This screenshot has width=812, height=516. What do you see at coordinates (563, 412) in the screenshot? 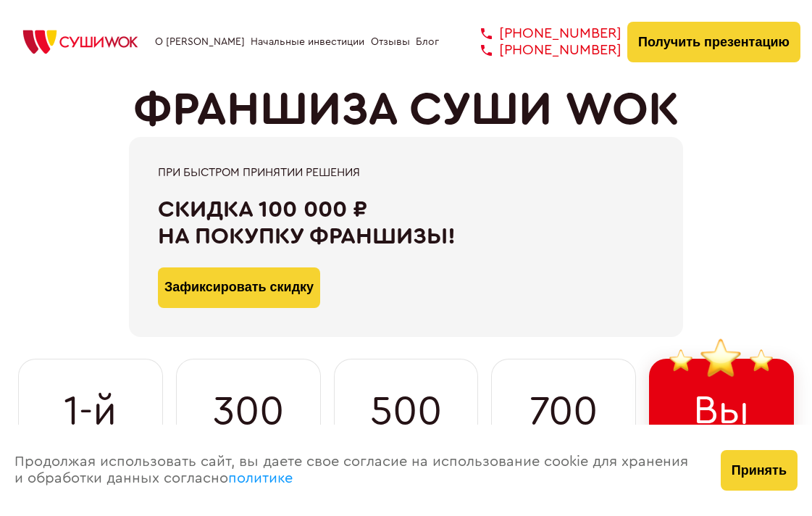
I see `span: 700` at bounding box center [563, 412].